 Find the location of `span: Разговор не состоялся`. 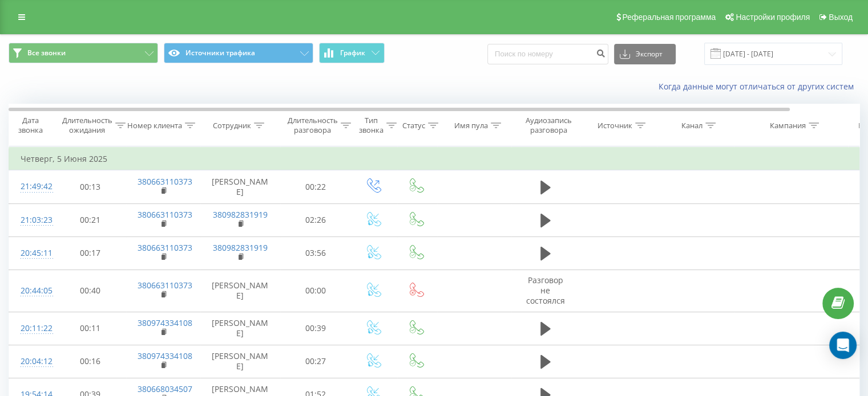

span: Разговор не состоялся is located at coordinates (546, 290).